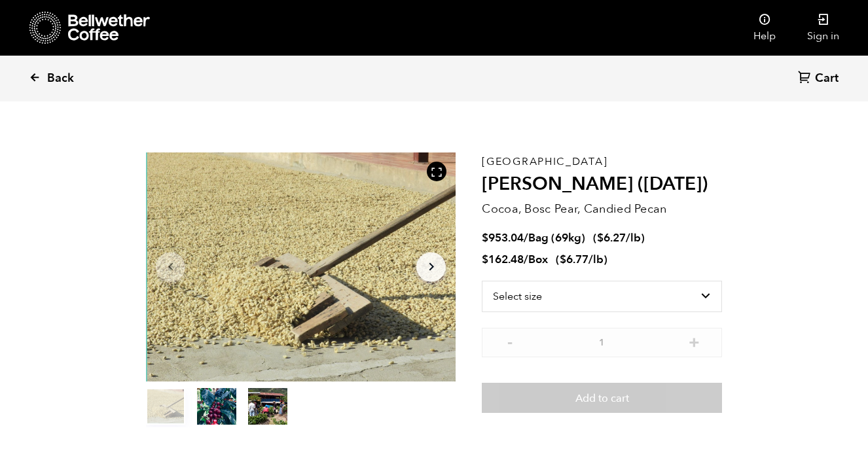 The image size is (868, 460). I want to click on a: Cart, so click(819, 78).